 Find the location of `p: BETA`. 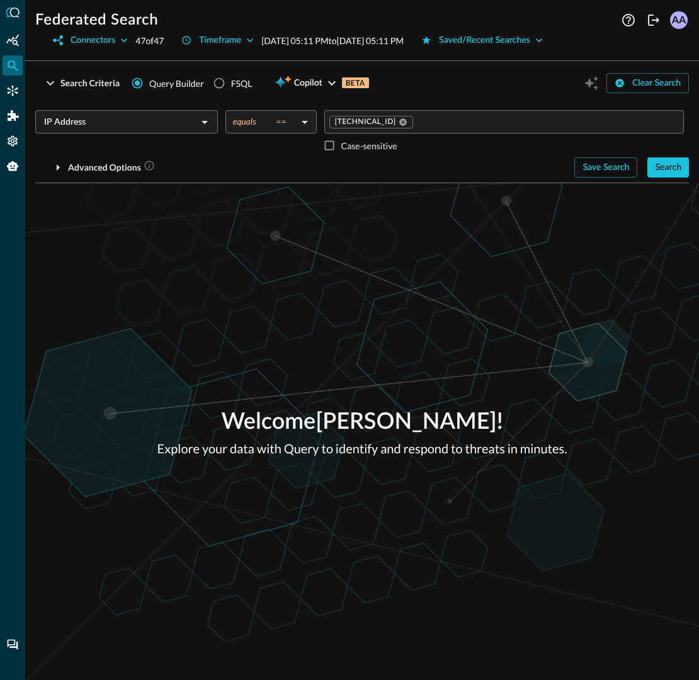

p: BETA is located at coordinates (355, 82).